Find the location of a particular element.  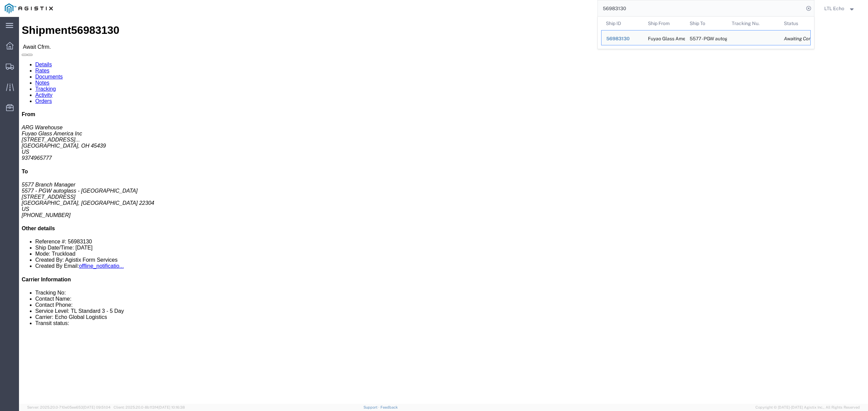

a: Feedback is located at coordinates (389, 407).